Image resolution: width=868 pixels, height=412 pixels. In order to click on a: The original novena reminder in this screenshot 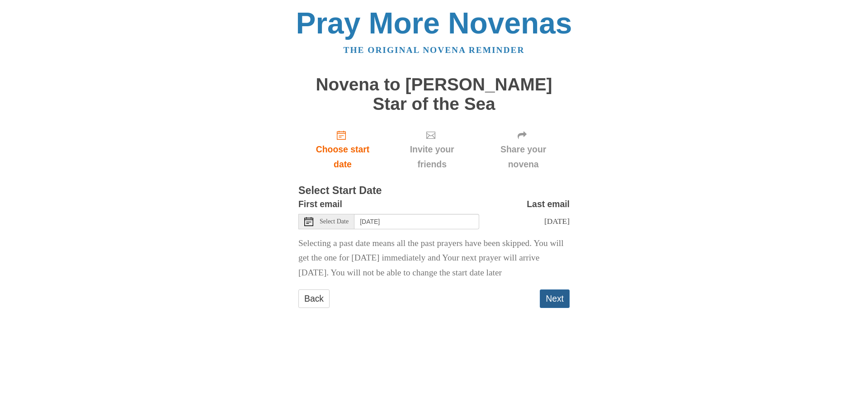, I will do `click(434, 50)`.